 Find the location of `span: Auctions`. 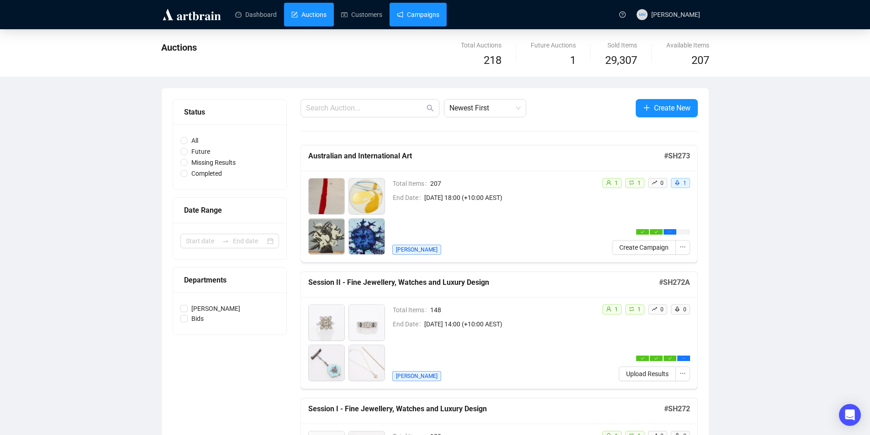

span: Auctions is located at coordinates (179, 47).